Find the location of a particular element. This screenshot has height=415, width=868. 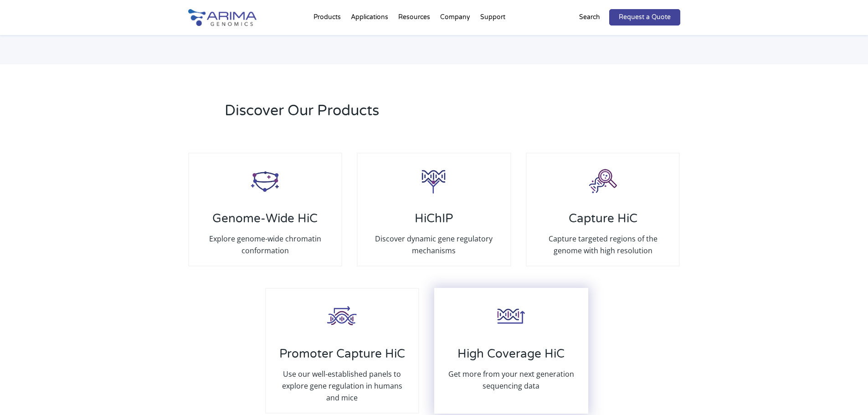

a: Request a Quote is located at coordinates (645, 17).